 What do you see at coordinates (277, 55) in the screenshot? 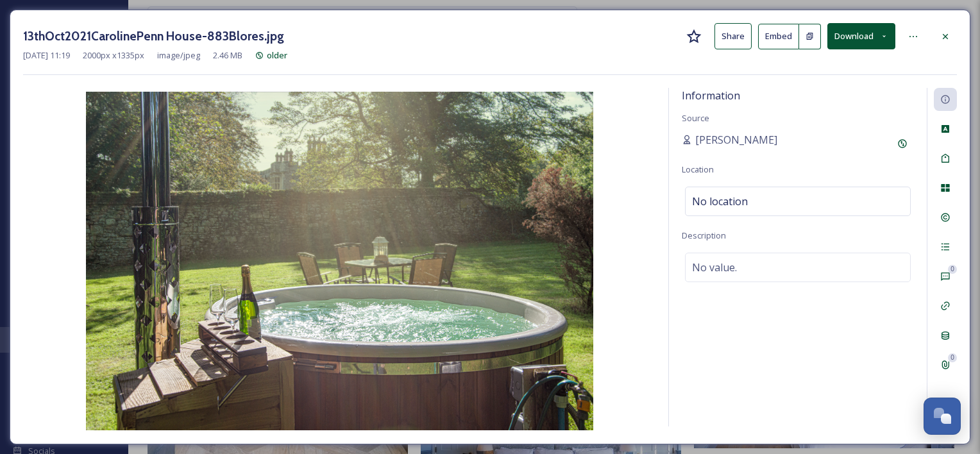
I see `span: older` at bounding box center [277, 55].